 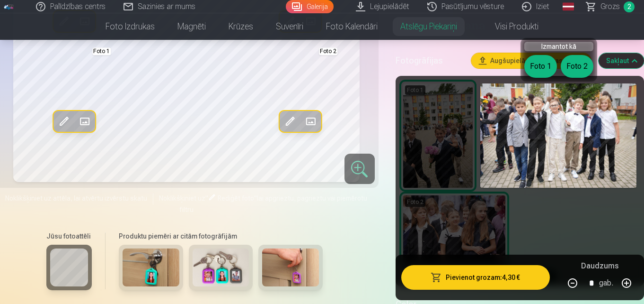 I want to click on button: Foto 1, so click(x=540, y=66).